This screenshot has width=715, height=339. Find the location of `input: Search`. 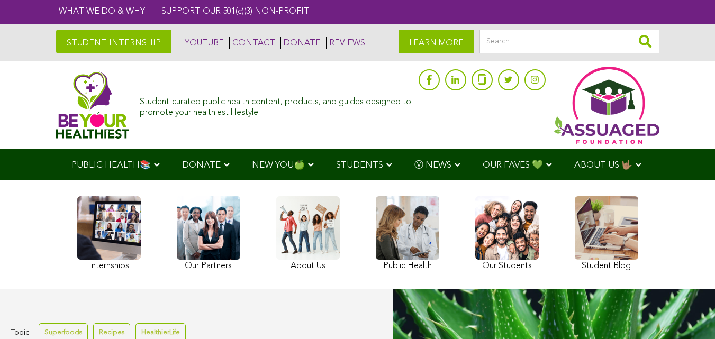

input: Search is located at coordinates (569, 41).